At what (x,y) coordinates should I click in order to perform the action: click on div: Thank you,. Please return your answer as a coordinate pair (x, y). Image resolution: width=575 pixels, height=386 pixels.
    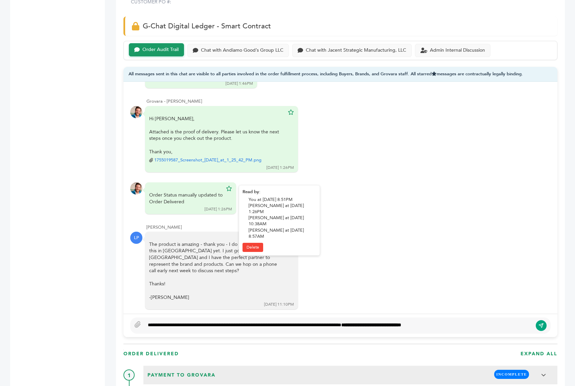
    Looking at the image, I should click on (217, 152).